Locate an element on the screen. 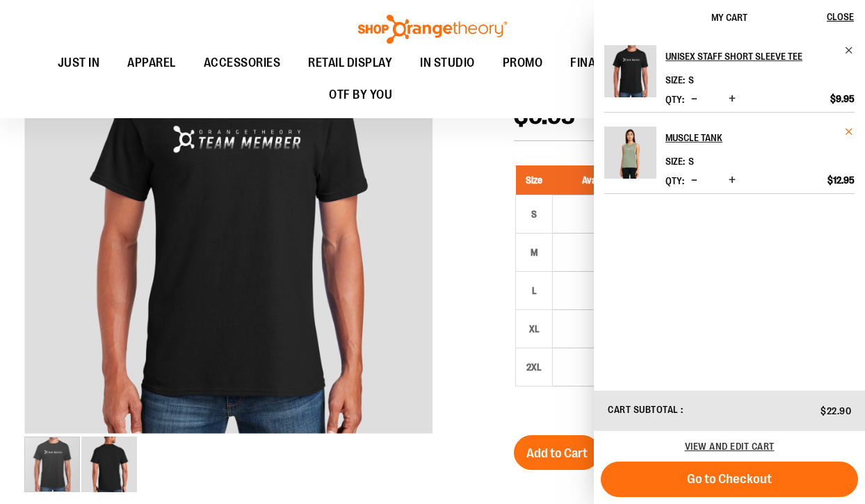 The height and width of the screenshot is (504, 865). img: Product image for Unisex Short Sleeve T-Shirt is located at coordinates (228, 229).